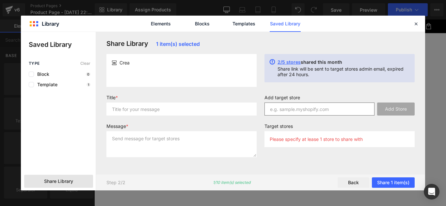 Image resolution: width=446 pixels, height=206 pixels. What do you see at coordinates (23, 8) in the screenshot?
I see `a: Inicio` at bounding box center [23, 8].